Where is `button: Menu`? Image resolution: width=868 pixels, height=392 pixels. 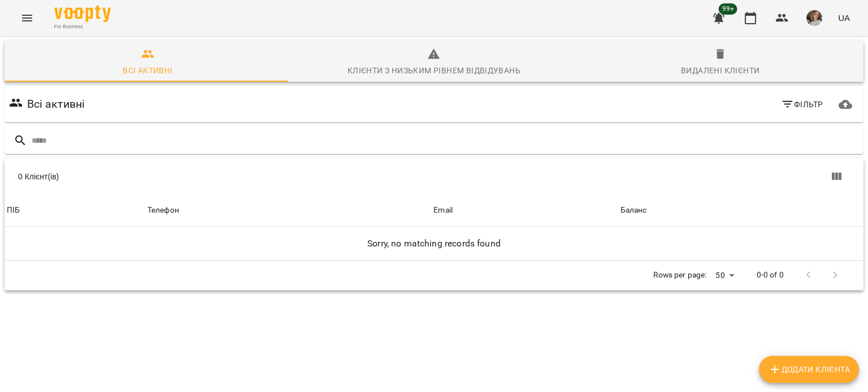 button: Menu is located at coordinates (27, 18).